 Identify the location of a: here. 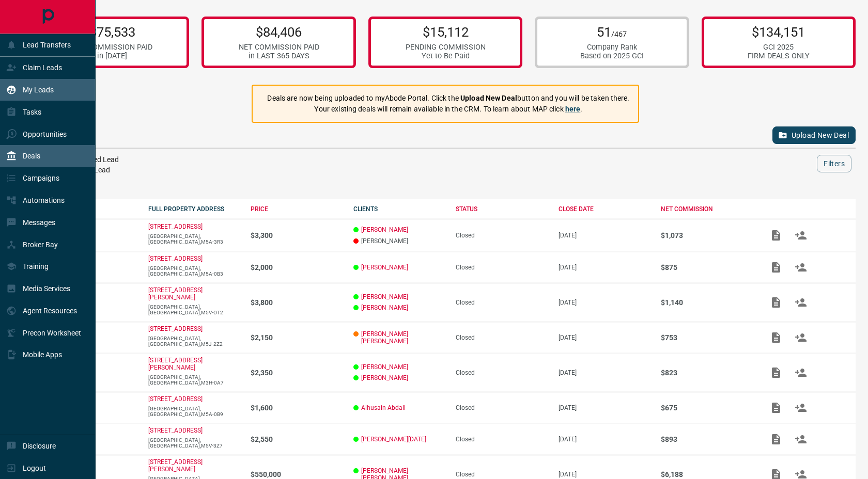
(573, 109).